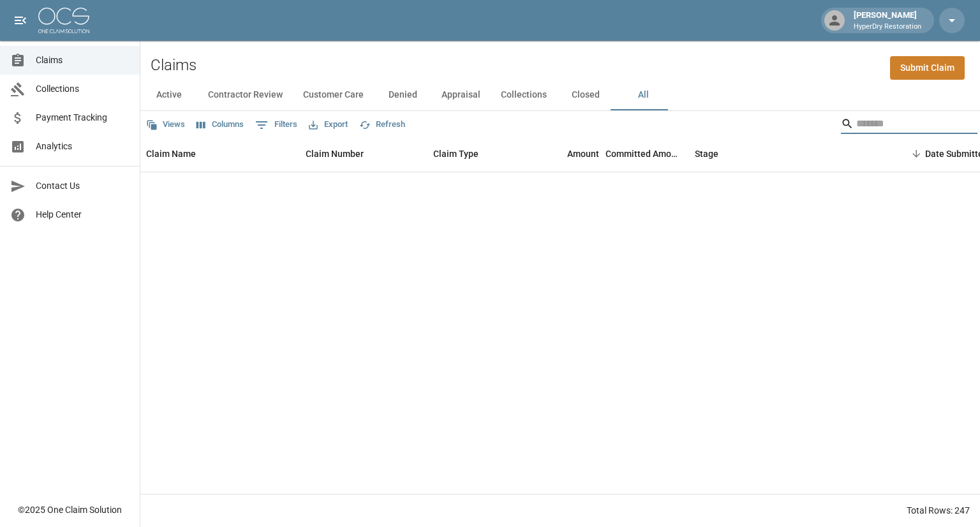 This screenshot has width=980, height=527. Describe the element at coordinates (82, 186) in the screenshot. I see `span: Contact Us` at that location.